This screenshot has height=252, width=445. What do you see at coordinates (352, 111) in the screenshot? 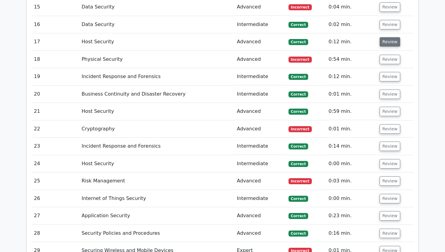
I see `td: 0:59 min.` at bounding box center [352, 111].